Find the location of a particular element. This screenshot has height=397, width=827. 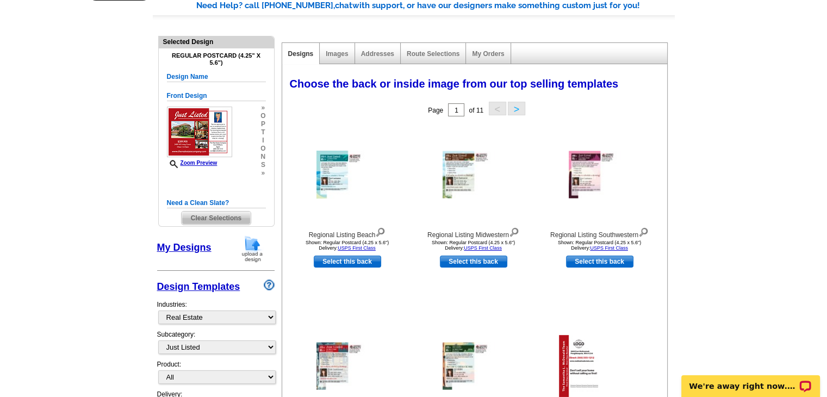

img: Side Stripe Brick is located at coordinates (599, 366).